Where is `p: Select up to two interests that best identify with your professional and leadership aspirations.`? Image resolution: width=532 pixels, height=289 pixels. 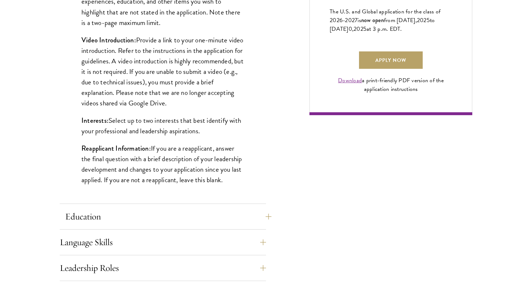 p: Select up to two interests that best identify with your professional and leadership aspirations. is located at coordinates (163, 125).